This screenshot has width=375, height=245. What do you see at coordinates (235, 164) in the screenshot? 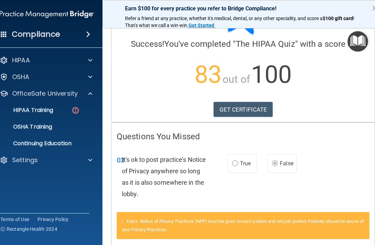
I see `input: True` at bounding box center [235, 164].